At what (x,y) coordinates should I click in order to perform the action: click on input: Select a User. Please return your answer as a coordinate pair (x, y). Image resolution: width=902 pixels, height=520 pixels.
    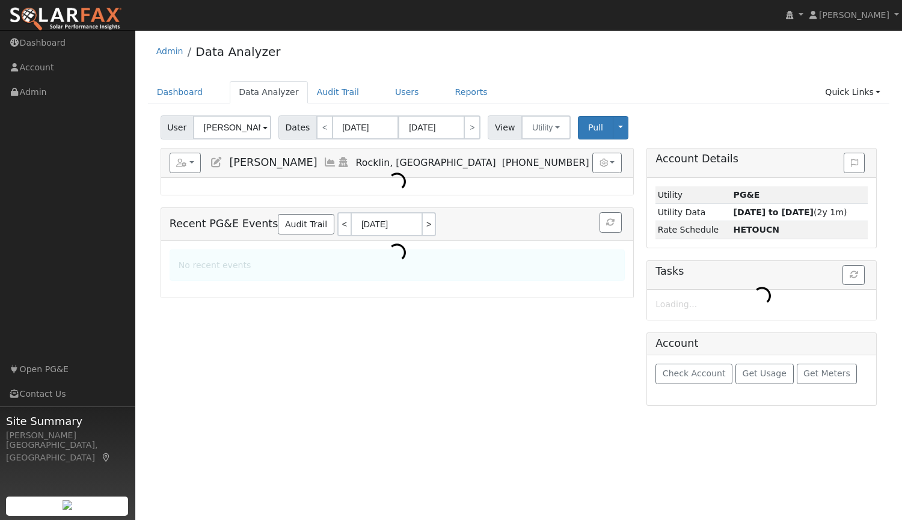
    Looking at the image, I should click on (232, 127).